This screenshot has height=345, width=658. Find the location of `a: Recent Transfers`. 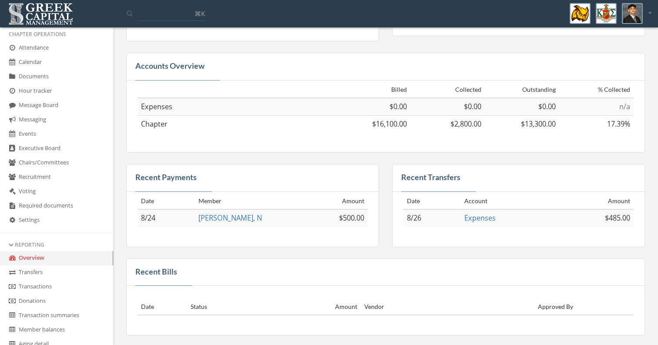

a: Recent Transfers is located at coordinates (431, 177).